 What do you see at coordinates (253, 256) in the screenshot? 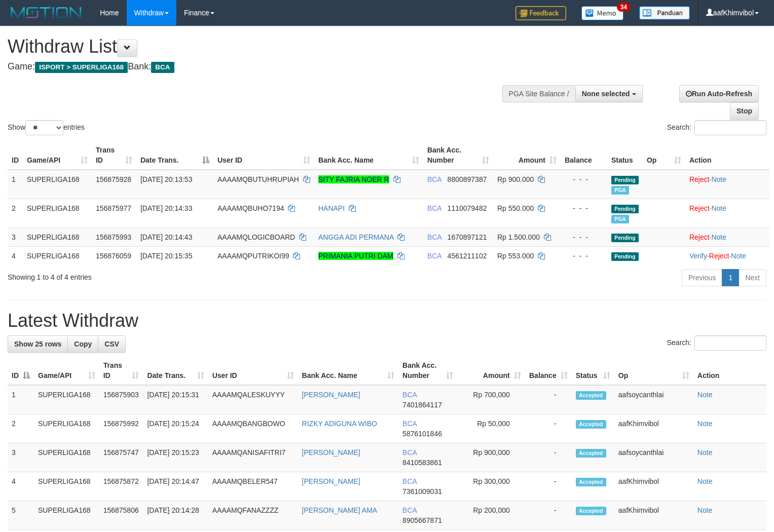
I see `span: AAAAMQPUTRIKOI99` at bounding box center [253, 256].